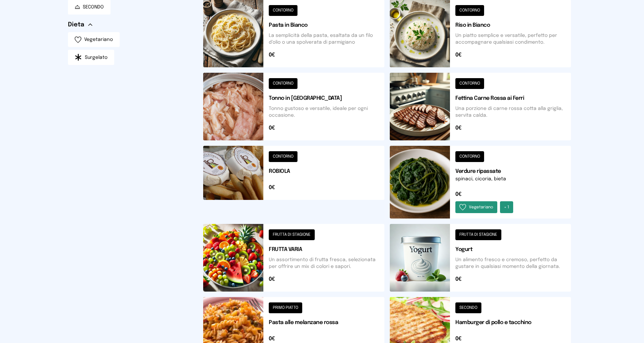 The height and width of the screenshot is (343, 644). Describe the element at coordinates (76, 25) in the screenshot. I see `span: Dieta` at that location.